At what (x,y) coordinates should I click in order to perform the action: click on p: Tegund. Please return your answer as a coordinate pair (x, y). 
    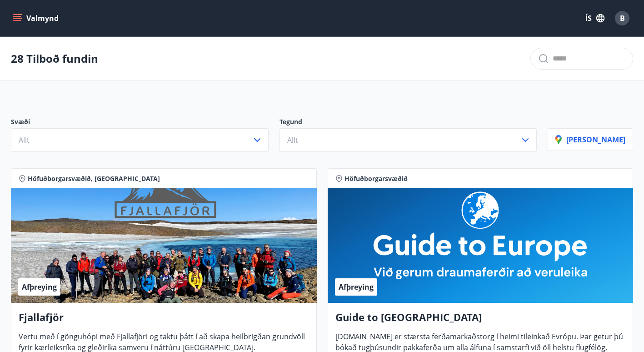
    Looking at the image, I should click on (408, 123).